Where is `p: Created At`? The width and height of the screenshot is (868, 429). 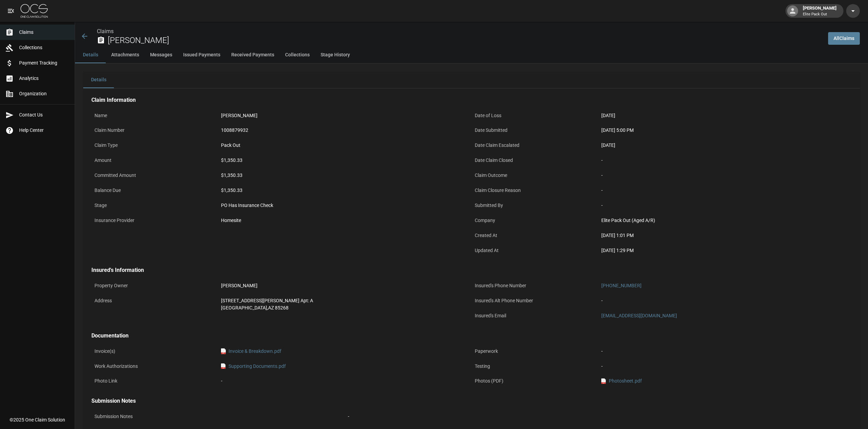
p: Created At is located at coordinates (535, 235).